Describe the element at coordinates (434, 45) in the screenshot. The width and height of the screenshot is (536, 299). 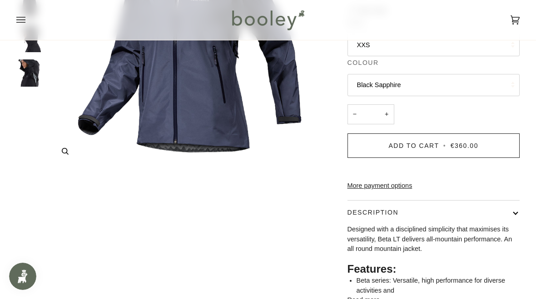
I see `button: XXS` at that location.